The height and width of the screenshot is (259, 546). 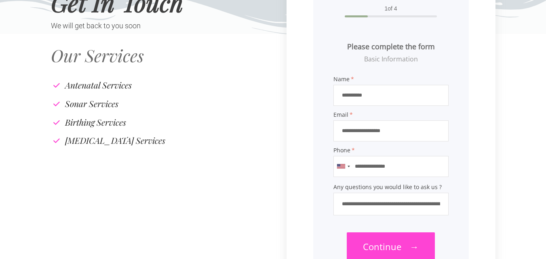 What do you see at coordinates (95, 122) in the screenshot?
I see `h4: Birthing Services` at bounding box center [95, 122].